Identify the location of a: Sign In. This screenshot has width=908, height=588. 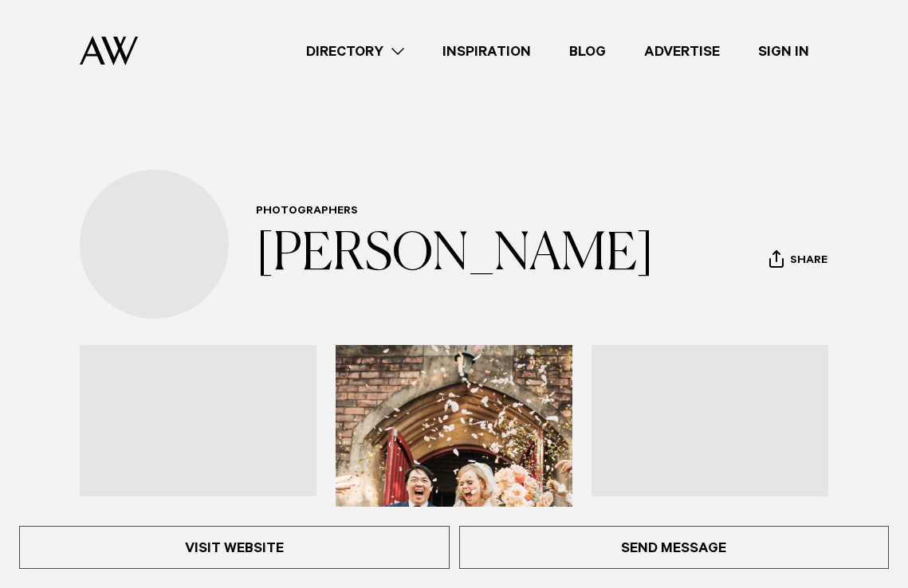
(783, 51).